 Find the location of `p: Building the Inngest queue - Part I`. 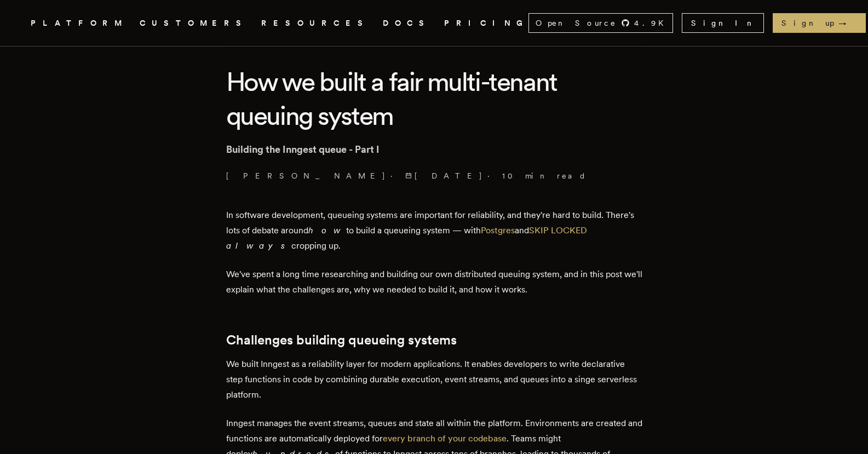

p: Building the Inngest queue - Part I is located at coordinates (434, 150).